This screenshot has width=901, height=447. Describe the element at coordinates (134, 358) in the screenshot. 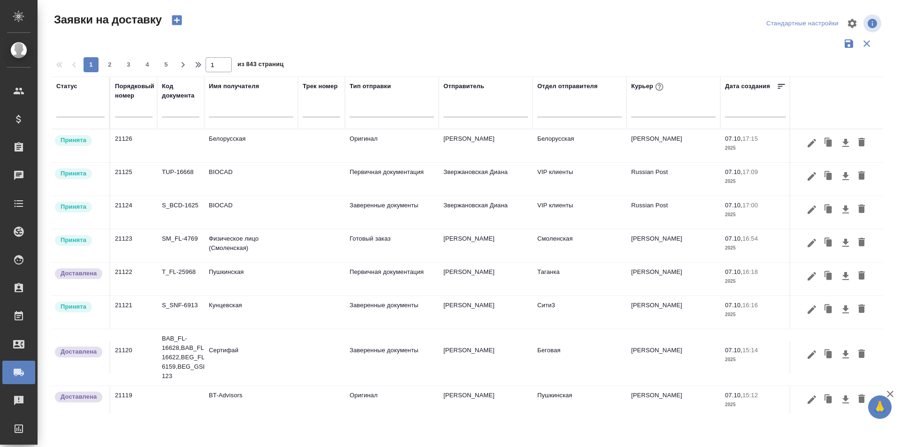

I see `td: 21120` at that location.